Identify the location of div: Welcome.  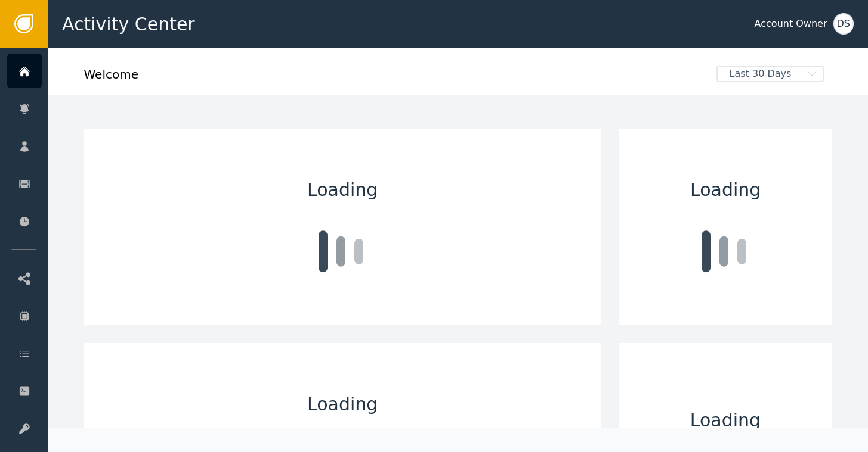
(396, 78).